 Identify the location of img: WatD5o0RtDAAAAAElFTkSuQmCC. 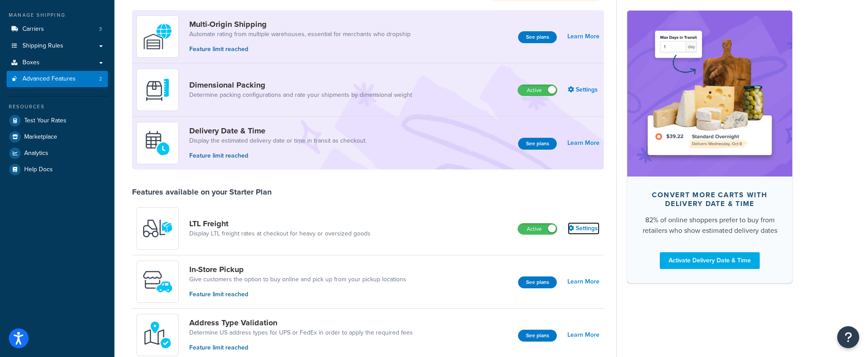
(158, 36).